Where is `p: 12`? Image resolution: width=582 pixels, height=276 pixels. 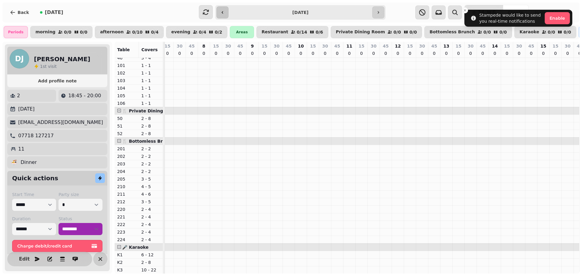
p: 12 is located at coordinates (398, 46).